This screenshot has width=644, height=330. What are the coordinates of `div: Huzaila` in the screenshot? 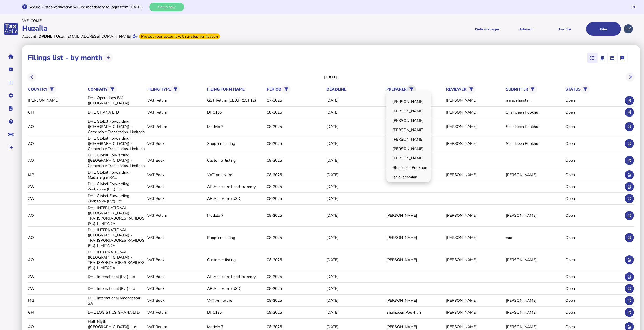 It's located at (171, 28).